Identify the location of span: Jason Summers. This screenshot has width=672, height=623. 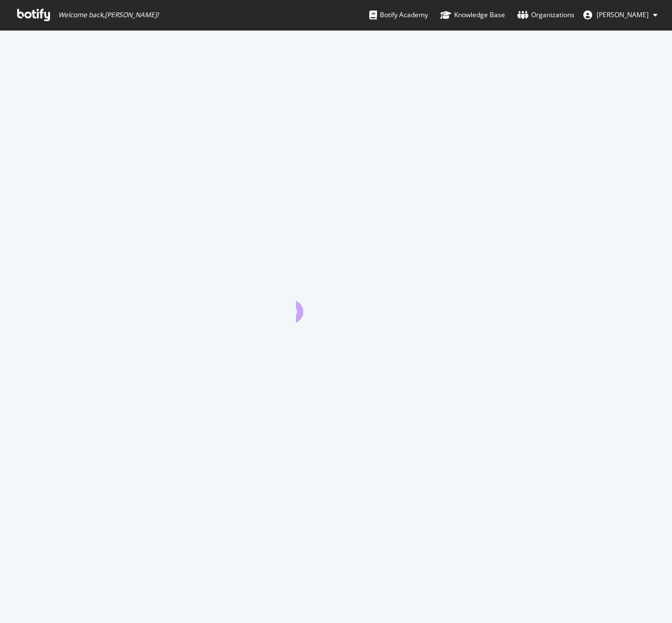
(623, 15).